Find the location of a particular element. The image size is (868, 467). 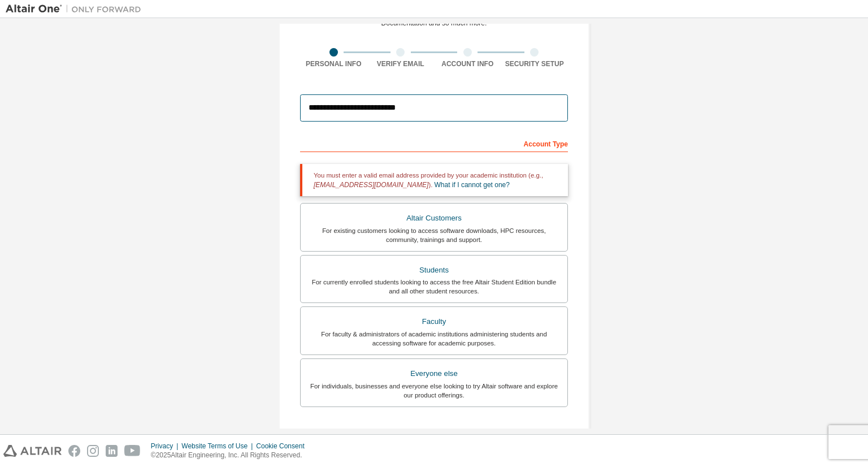

div: Privacy is located at coordinates (166, 446).